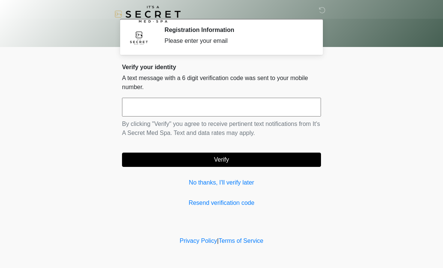 The height and width of the screenshot is (268, 443). What do you see at coordinates (222, 83) in the screenshot?
I see `p: A text message with a 6 digit verification code was sent to your mobile number.` at bounding box center [222, 83].